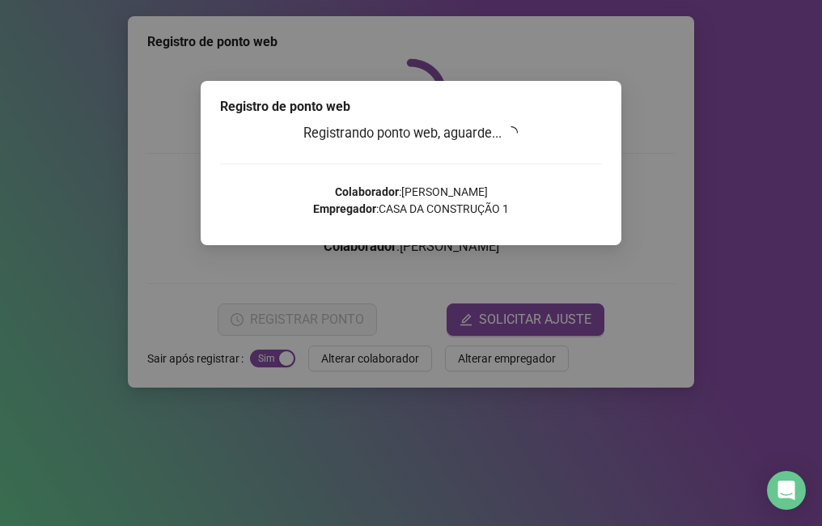 This screenshot has width=822, height=526. What do you see at coordinates (411, 107) in the screenshot?
I see `div: Registro de ponto web` at bounding box center [411, 107].